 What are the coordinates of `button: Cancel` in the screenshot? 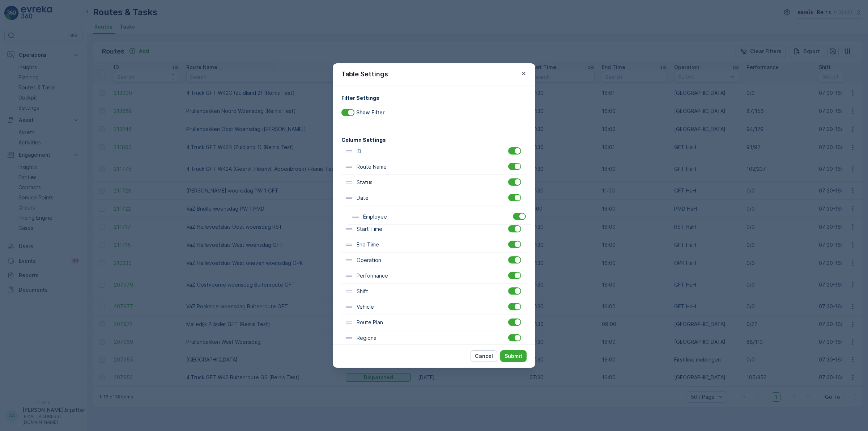 It's located at (484, 356).